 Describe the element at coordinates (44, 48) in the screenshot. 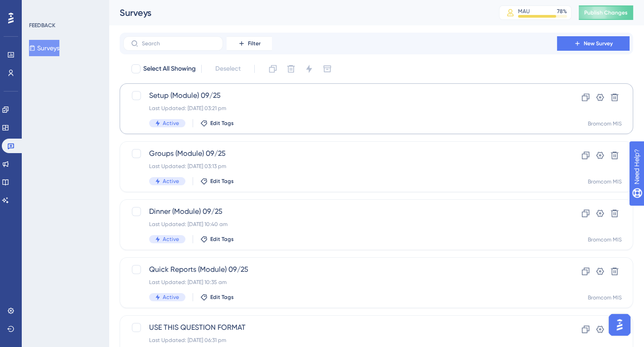

I see `button: Surveys` at that location.